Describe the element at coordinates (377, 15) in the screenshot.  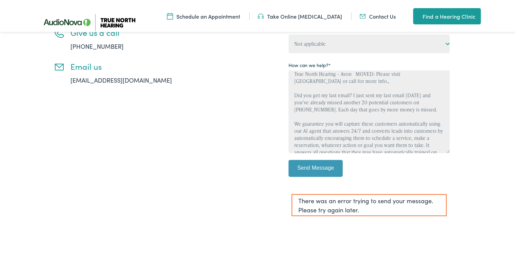
I see `a: Contact Us` at that location.